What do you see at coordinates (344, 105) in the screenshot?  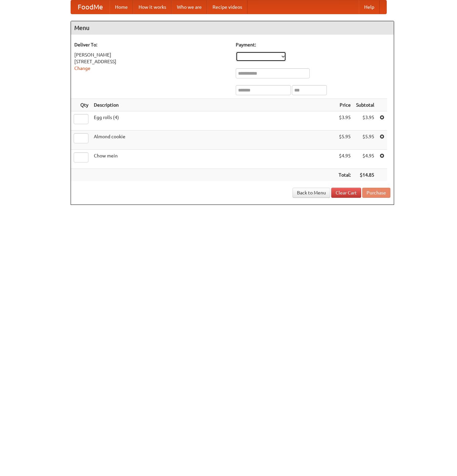 I see `th: Price` at bounding box center [344, 105].